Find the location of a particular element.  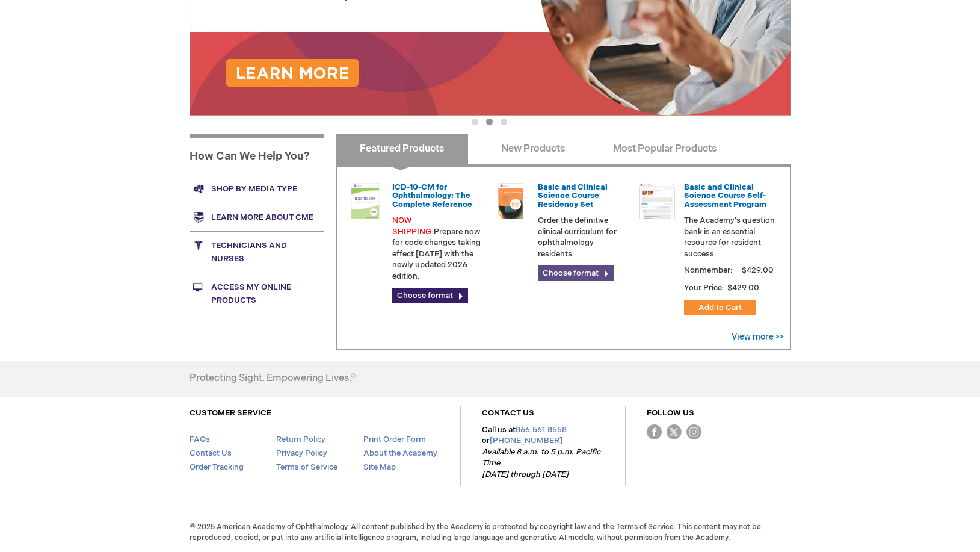

a: 866.561.8558 is located at coordinates (541, 429).